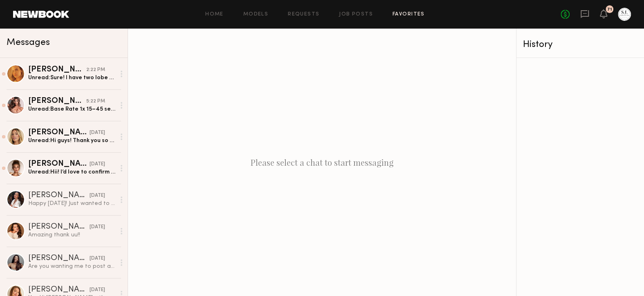 Image resolution: width=644 pixels, height=296 pixels. I want to click on div: Unread: Hii! I’d love to confirm for this shoot, but I’m going to be out of town for another job ..., so click(72, 172).